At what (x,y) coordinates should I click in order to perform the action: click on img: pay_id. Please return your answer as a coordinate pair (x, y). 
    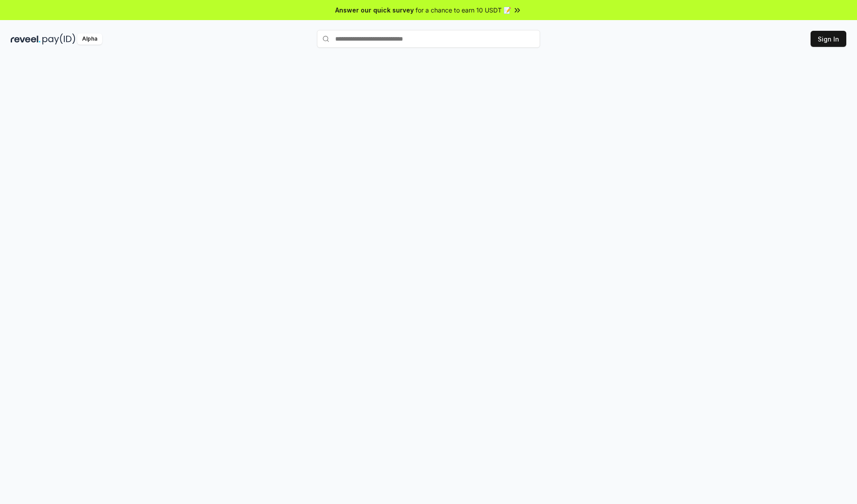
    Looking at the image, I should click on (59, 39).